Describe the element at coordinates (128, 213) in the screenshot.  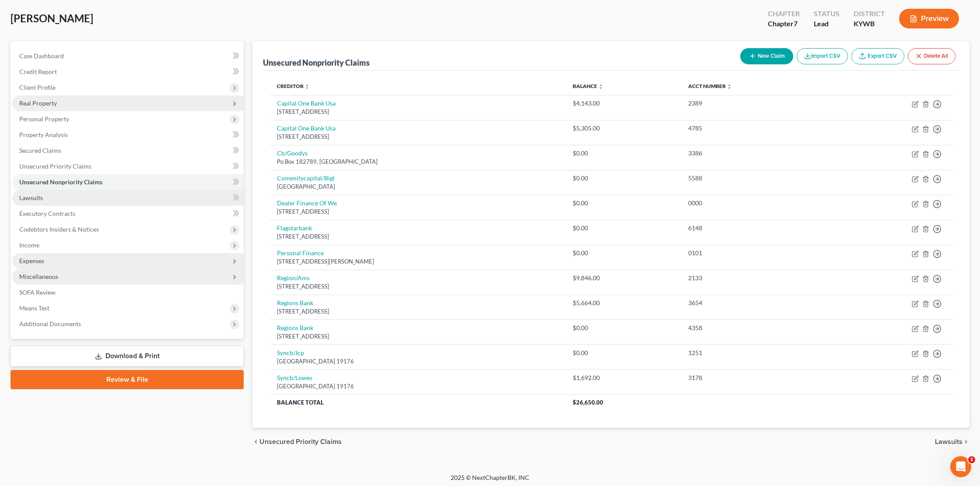
I see `a: Executory Contracts` at that location.